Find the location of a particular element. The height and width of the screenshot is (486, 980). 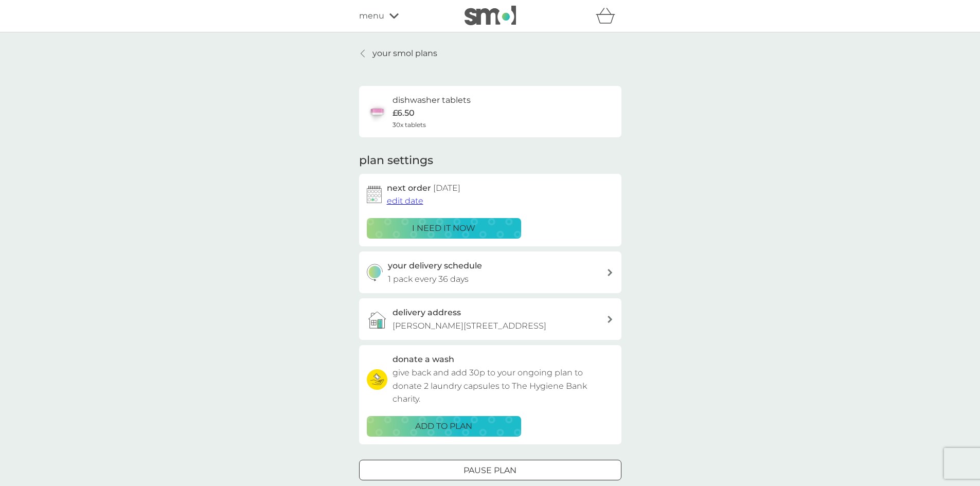

p: ADD TO PLAN is located at coordinates (443, 426).